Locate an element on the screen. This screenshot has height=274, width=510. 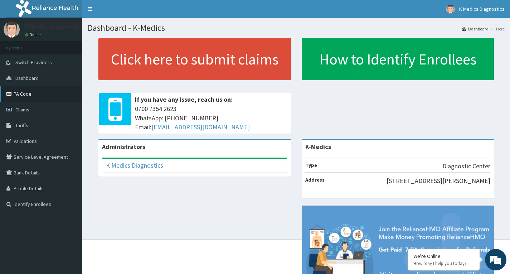
div: We're Online! is located at coordinates (444, 256).